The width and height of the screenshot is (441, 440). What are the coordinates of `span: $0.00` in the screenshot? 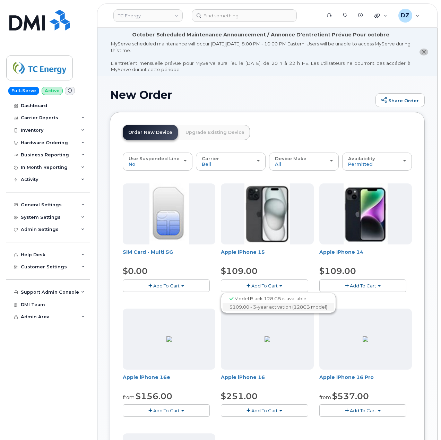 It's located at (135, 271).